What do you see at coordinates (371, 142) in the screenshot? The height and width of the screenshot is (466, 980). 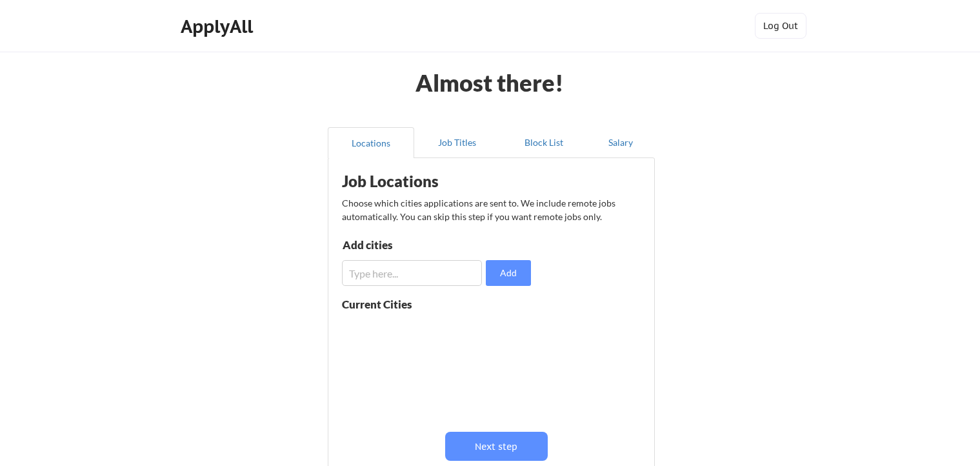 I see `button: Locations` at bounding box center [371, 142].